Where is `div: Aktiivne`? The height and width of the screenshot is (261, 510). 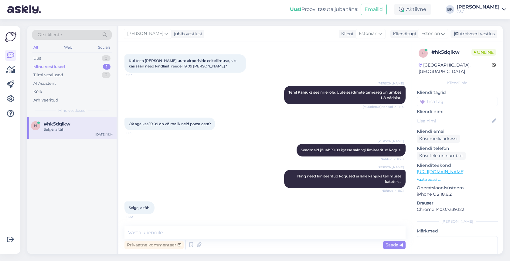
div: Aktiivne is located at coordinates (412, 9).